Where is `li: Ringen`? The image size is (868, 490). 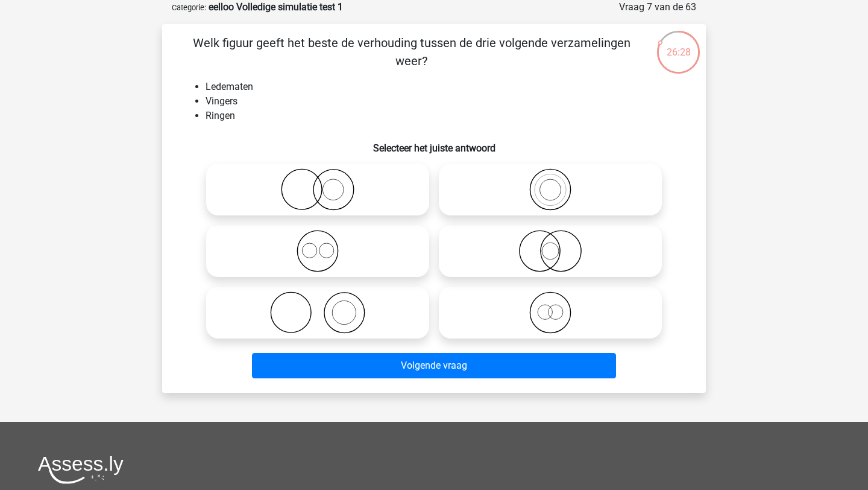
li: Ringen is located at coordinates (446, 116).